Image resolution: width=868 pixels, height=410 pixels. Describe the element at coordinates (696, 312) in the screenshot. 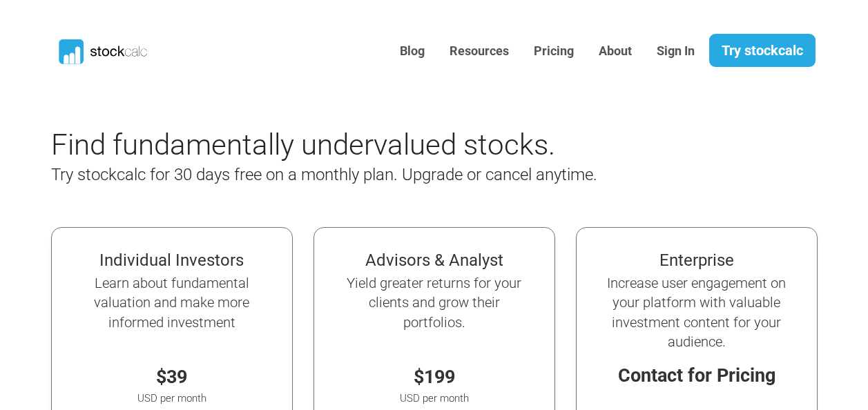

I see `h5: Increase user engagement on your platform with valuable investment content for your audience.` at that location.